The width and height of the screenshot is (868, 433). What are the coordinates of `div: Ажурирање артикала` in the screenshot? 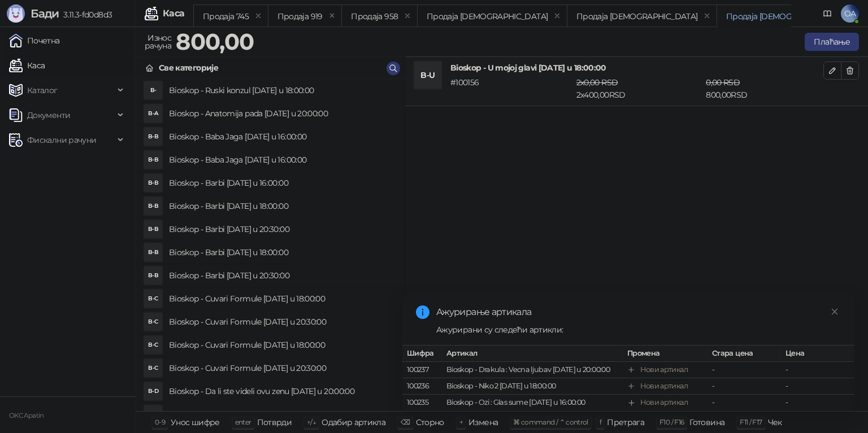 It's located at (638, 312).